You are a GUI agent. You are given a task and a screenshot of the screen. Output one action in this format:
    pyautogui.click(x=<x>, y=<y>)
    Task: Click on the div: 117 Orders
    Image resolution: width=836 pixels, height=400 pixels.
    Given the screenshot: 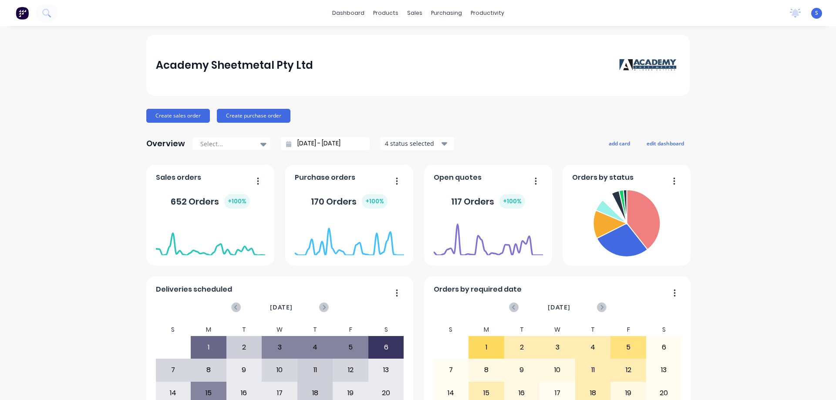 What is the action you would take?
    pyautogui.click(x=488, y=201)
    